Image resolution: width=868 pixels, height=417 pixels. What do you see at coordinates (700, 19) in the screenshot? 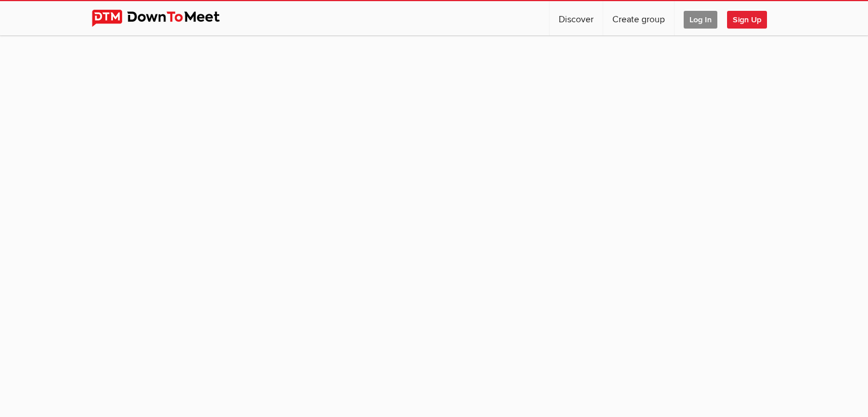
I see `a: Log In` at bounding box center [700, 19].